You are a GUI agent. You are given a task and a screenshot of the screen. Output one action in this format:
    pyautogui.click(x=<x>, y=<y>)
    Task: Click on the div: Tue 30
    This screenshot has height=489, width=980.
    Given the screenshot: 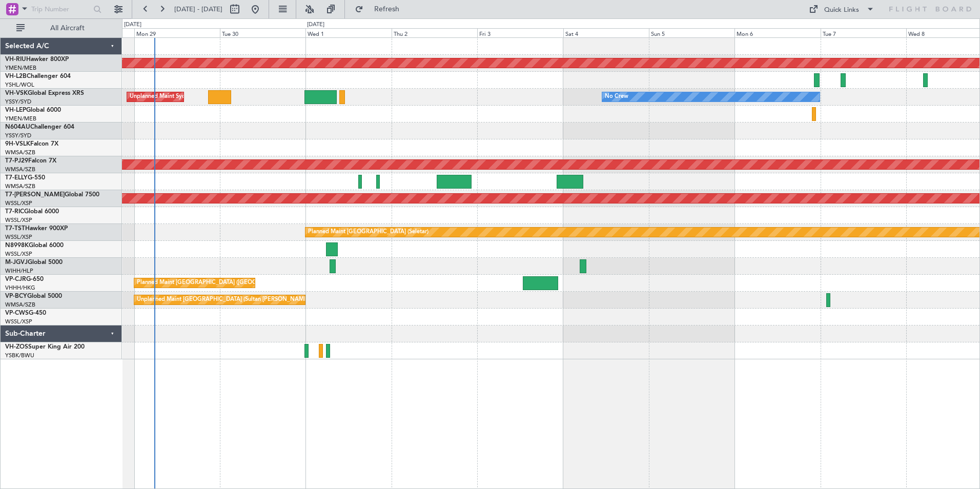 What is the action you would take?
    pyautogui.click(x=263, y=33)
    